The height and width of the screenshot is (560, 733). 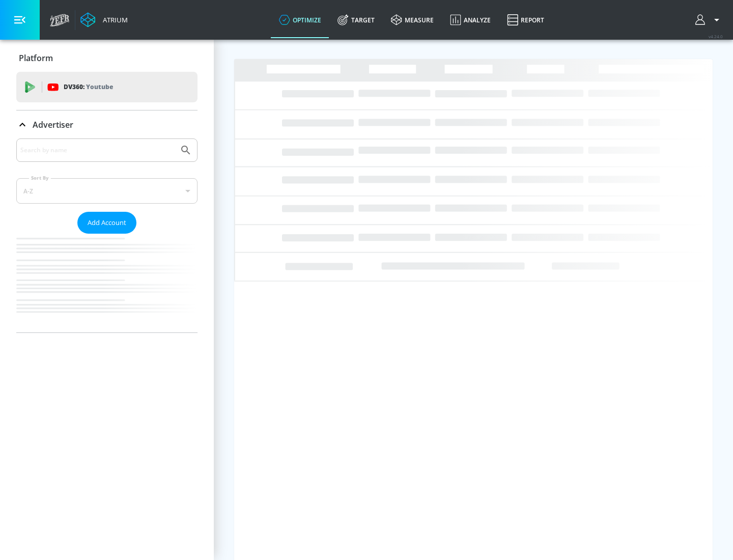 I want to click on span: v 4.24.0, so click(x=715, y=36).